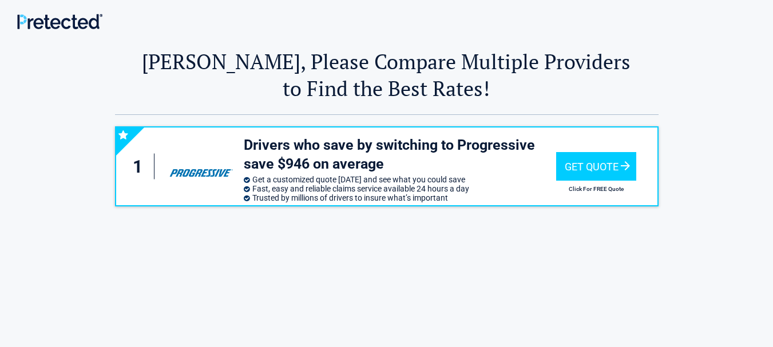 Image resolution: width=773 pixels, height=347 pixels. I want to click on div: Get Quote, so click(596, 166).